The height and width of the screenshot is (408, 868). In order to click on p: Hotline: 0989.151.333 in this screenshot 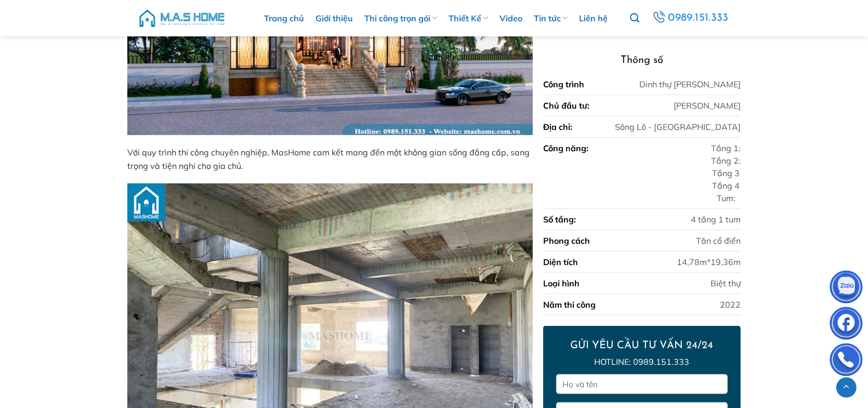, I will do `click(642, 363)`.